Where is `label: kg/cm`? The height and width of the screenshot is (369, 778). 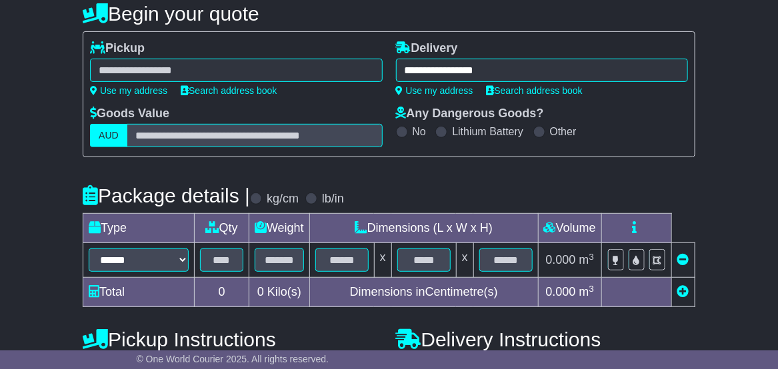 label: kg/cm is located at coordinates (283, 199).